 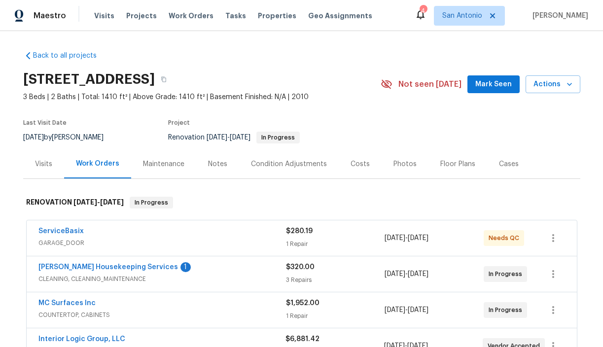 What do you see at coordinates (494, 84) in the screenshot?
I see `span: Mark Seen` at bounding box center [494, 84].